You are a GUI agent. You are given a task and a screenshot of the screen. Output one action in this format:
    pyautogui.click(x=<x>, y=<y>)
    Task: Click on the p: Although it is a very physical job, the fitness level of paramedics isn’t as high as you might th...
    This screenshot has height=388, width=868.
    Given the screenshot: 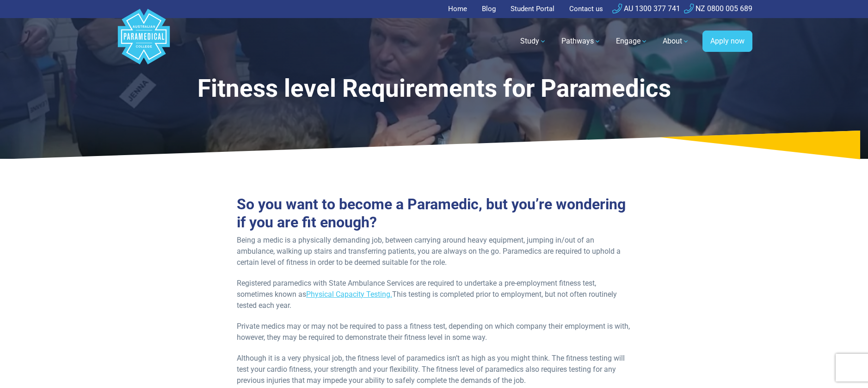 What is the action you would take?
    pyautogui.click(x=434, y=369)
    